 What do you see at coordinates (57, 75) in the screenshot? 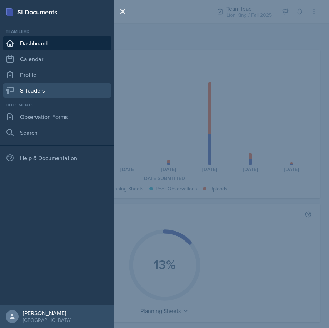
I see `a: Profile` at bounding box center [57, 75].